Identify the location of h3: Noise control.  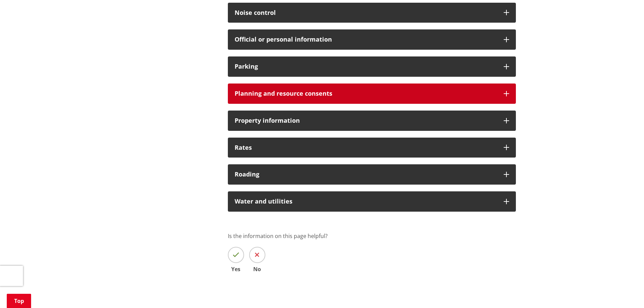
(366, 13).